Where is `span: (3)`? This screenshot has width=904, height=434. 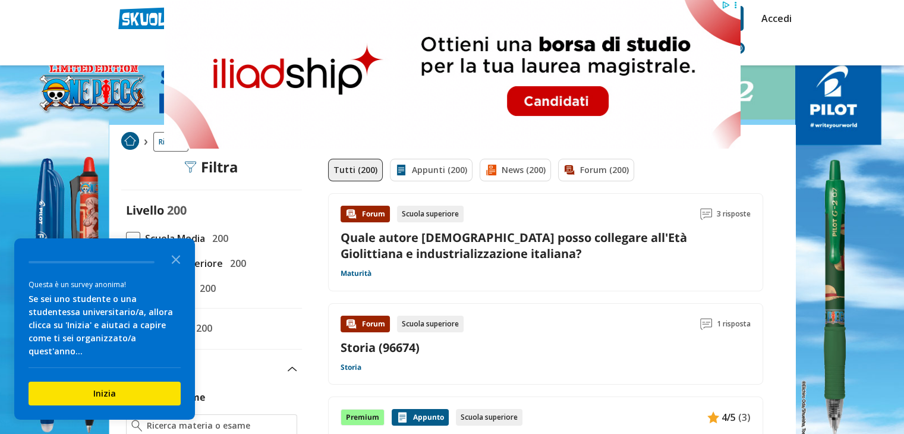 span: (3) is located at coordinates (744, 417).